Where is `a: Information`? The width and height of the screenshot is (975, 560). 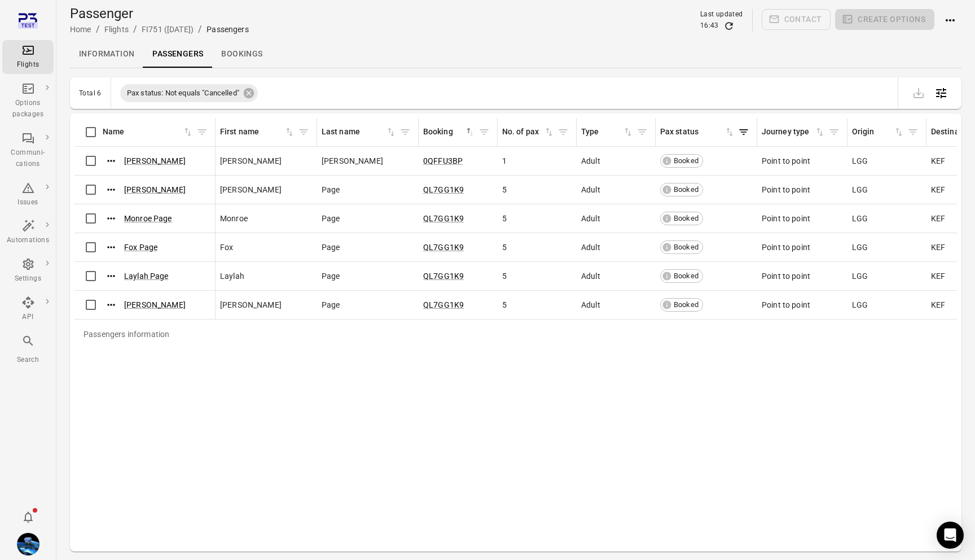 a: Information is located at coordinates (107, 54).